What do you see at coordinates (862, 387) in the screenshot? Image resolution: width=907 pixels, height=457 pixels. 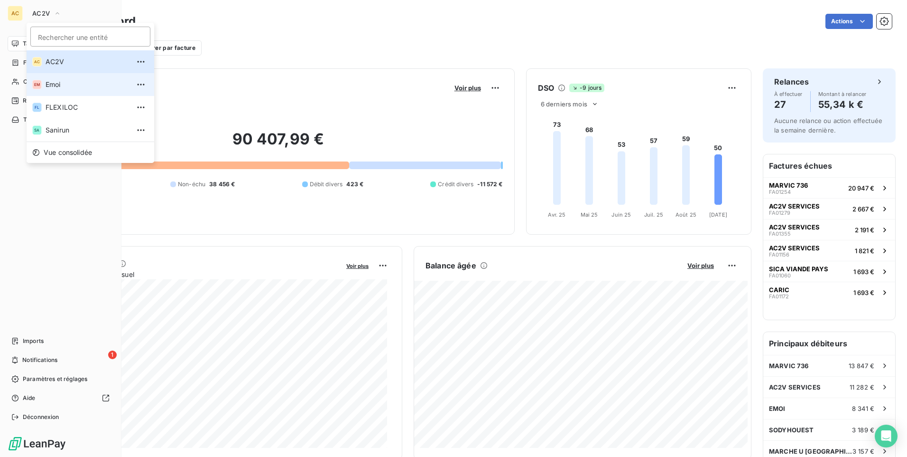 I see `span: 11 282 €` at bounding box center [862, 387].